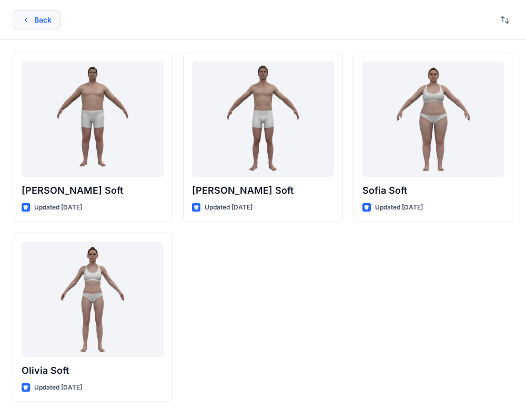 The height and width of the screenshot is (420, 526). What do you see at coordinates (433, 190) in the screenshot?
I see `p: Sofia Soft` at bounding box center [433, 190].